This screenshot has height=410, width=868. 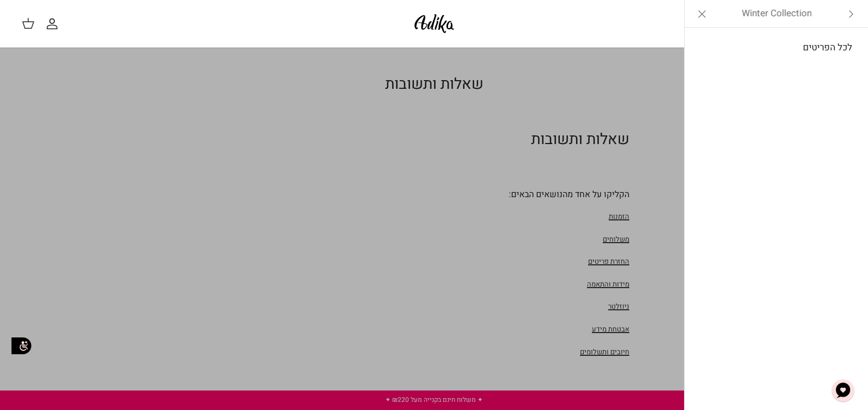 I want to click on button: צ'אט, so click(x=843, y=391).